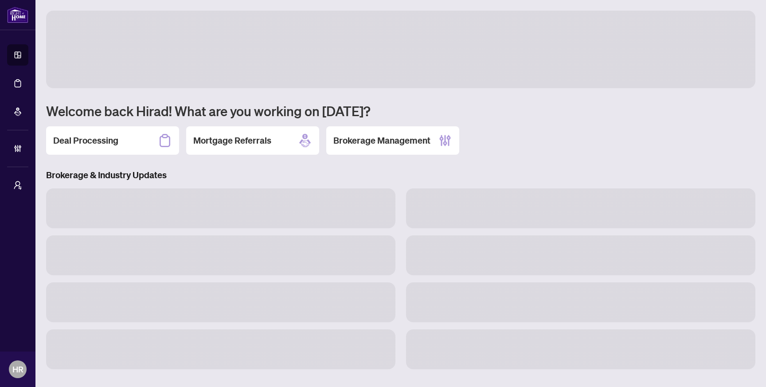  Describe the element at coordinates (86, 141) in the screenshot. I see `h2: Deal Processing` at that location.